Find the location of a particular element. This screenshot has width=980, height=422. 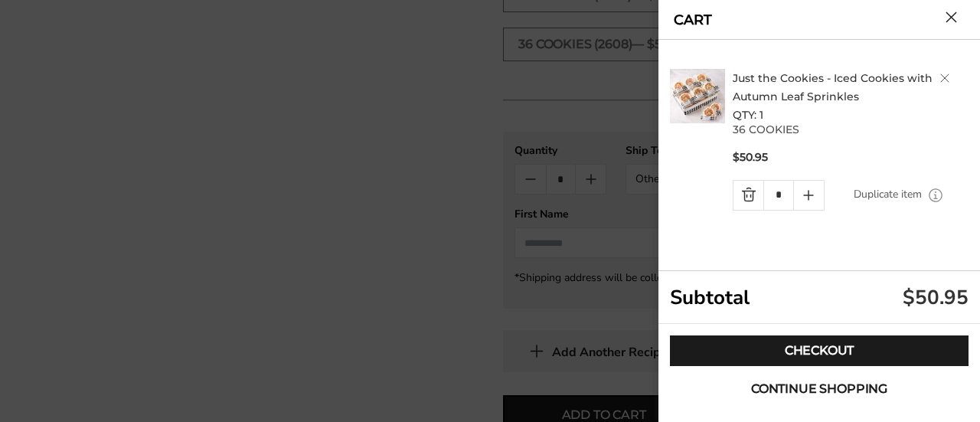

a: Checkout is located at coordinates (819, 351).